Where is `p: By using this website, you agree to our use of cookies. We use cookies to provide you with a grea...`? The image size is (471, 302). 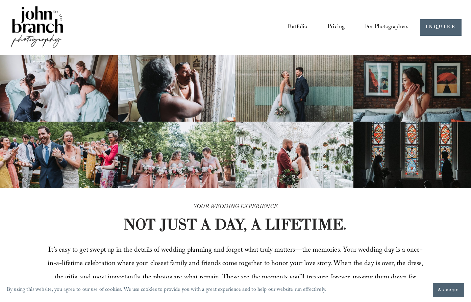 p: By using this website, you agree to our use of cookies. We use cookies to provide you with a grea... is located at coordinates (167, 290).